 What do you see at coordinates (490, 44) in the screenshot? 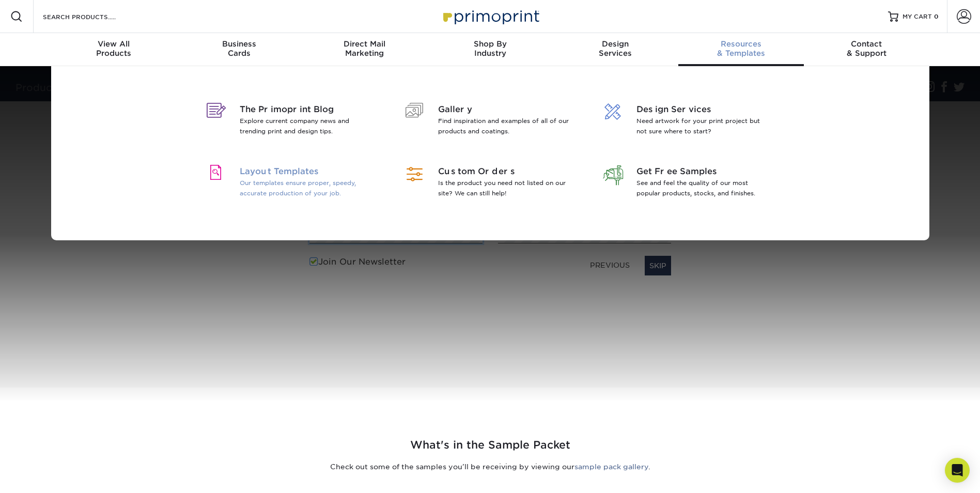
I see `span: Shop By` at bounding box center [490, 44].